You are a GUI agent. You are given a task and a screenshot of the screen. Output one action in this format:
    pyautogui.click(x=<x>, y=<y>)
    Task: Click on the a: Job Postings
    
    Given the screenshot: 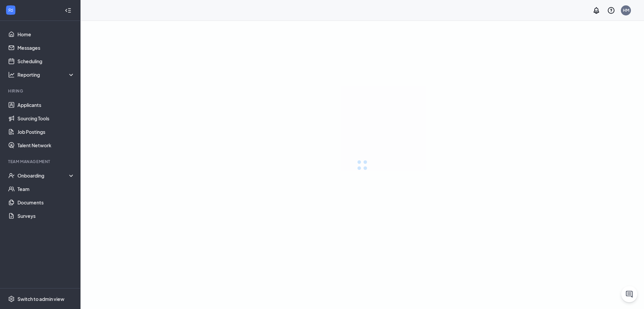 What is the action you would take?
    pyautogui.click(x=46, y=132)
    